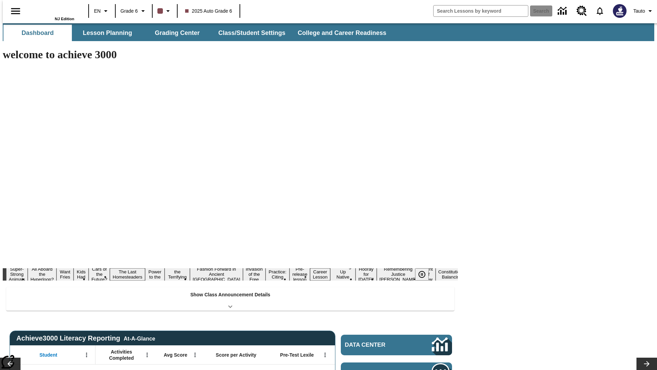 This screenshot has height=370, width=657. I want to click on button: Slide 11 Mixed Practice: Citing Evidence, so click(278, 274).